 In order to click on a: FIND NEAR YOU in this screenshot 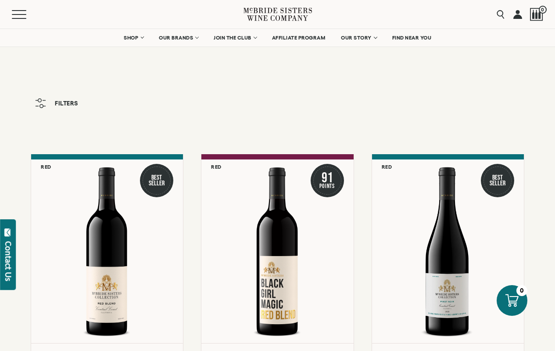, I will do `click(412, 38)`.